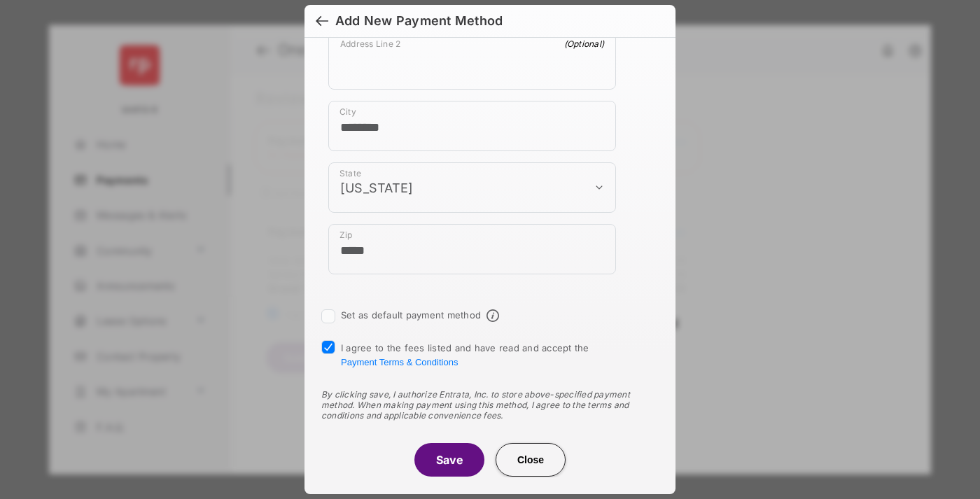 The image size is (980, 499). What do you see at coordinates (411, 315) in the screenshot?
I see `label: Set as default payment method` at bounding box center [411, 315].